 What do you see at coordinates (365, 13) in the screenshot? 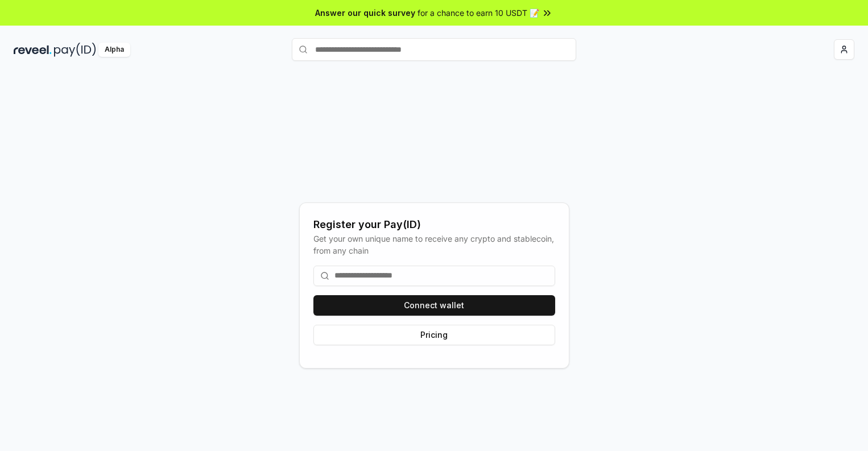
I see `span: Answer our quick survey` at bounding box center [365, 13].